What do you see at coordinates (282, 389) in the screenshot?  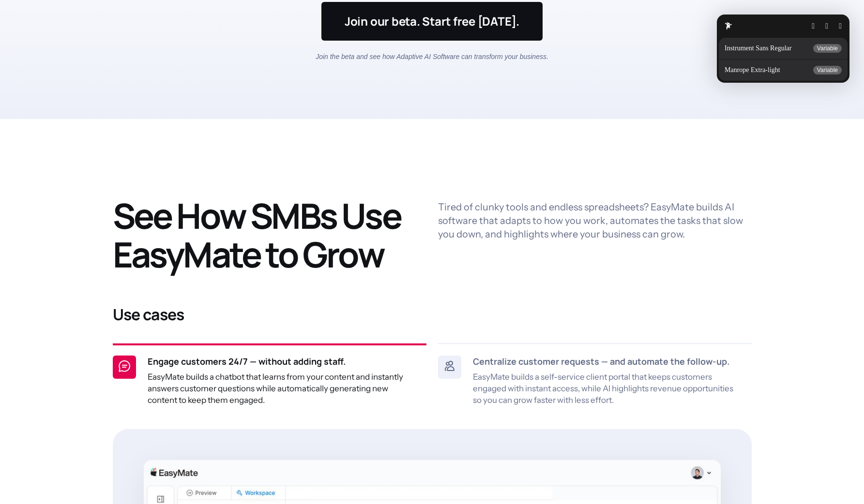 I see `p: EasyMate builds a chatbot that learns from your content and instantly answers customer questions ...` at bounding box center [282, 389].